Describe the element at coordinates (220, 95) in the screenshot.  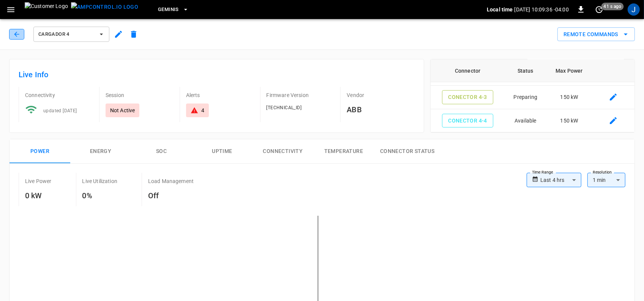
I see `p: Alerts` at that location.